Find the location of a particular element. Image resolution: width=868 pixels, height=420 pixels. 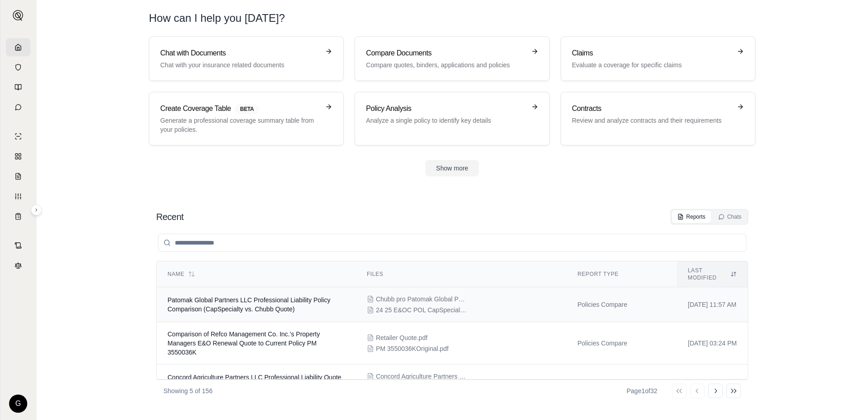

a: Prompt Library is located at coordinates (18, 87).